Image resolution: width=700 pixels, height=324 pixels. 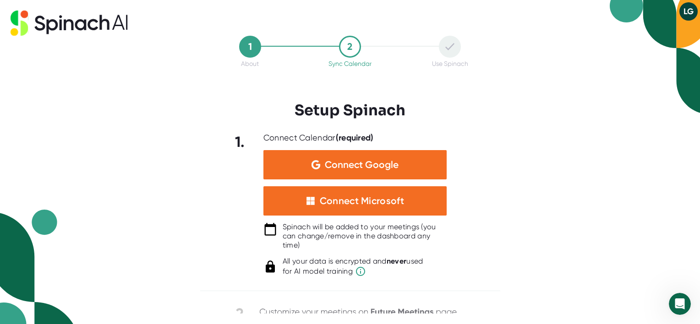 What do you see at coordinates (318, 138) in the screenshot?
I see `div: Connect Calendar` at bounding box center [318, 138].